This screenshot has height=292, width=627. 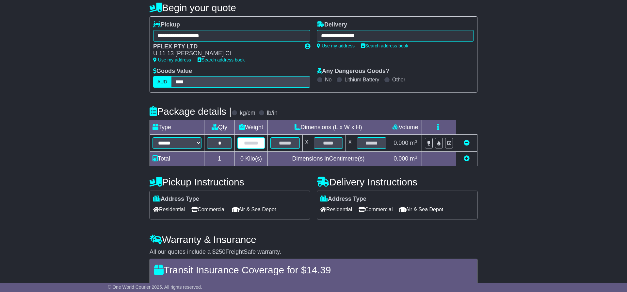 What do you see at coordinates (314, 252) in the screenshot?
I see `div: All our quotes include a $ FreightSafe warranty.` at bounding box center [314, 252].